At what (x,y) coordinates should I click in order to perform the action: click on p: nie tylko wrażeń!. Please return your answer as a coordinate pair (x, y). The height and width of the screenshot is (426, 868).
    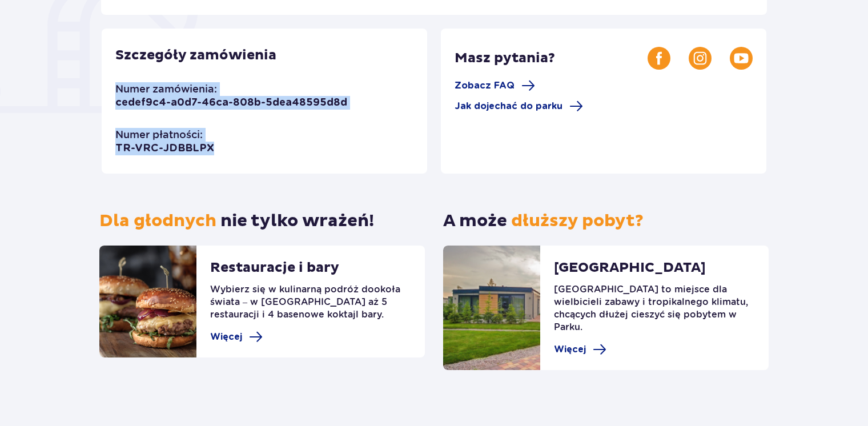
    Looking at the image, I should click on (236, 221).